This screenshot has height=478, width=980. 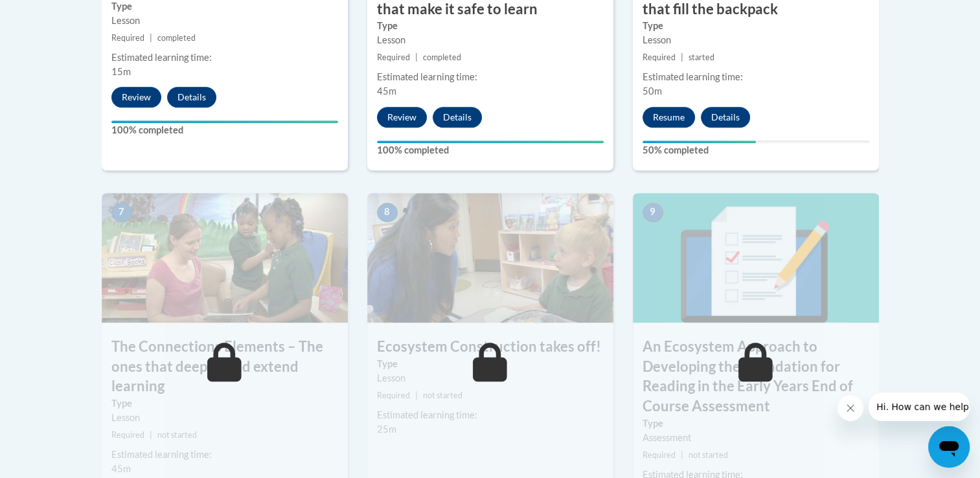 I want to click on span: 9, so click(x=653, y=212).